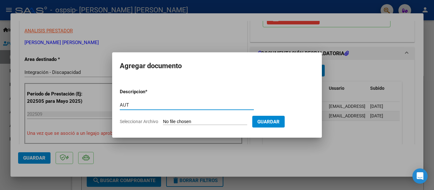  I want to click on h2: Agregar documento, so click(217, 66).